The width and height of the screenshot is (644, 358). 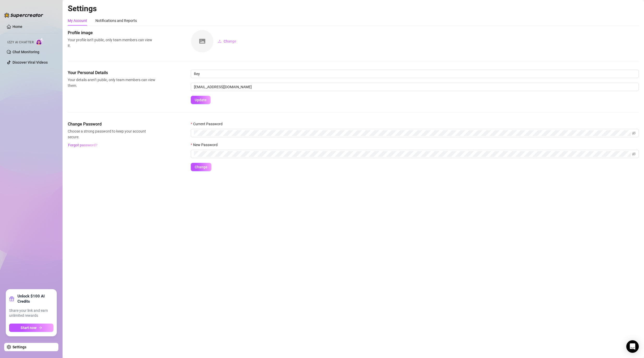 I want to click on img: logo-BBDzfeDw.svg, so click(x=24, y=15).